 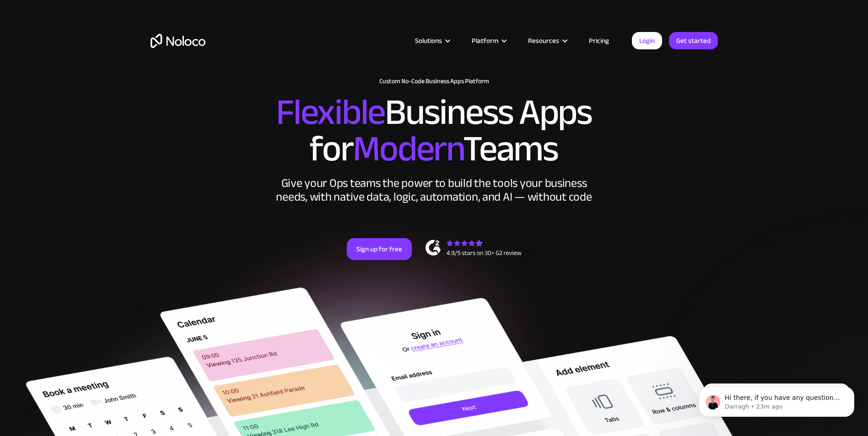 I want to click on span: Modern, so click(x=408, y=149).